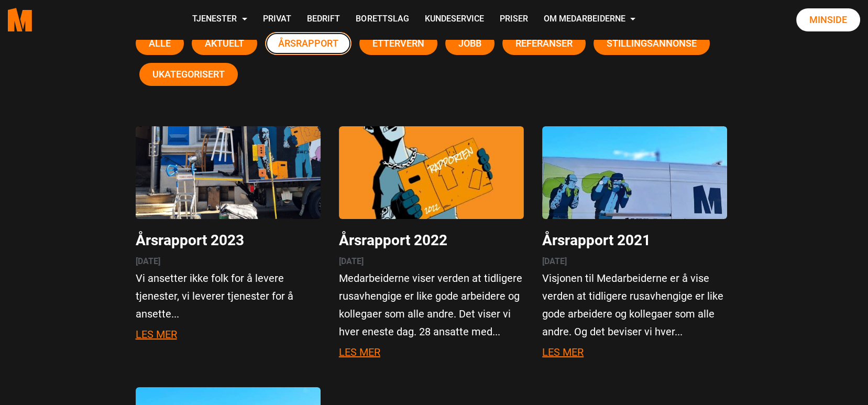 This screenshot has height=405, width=868. What do you see at coordinates (398, 43) in the screenshot?
I see `button: Ettervern` at bounding box center [398, 43].